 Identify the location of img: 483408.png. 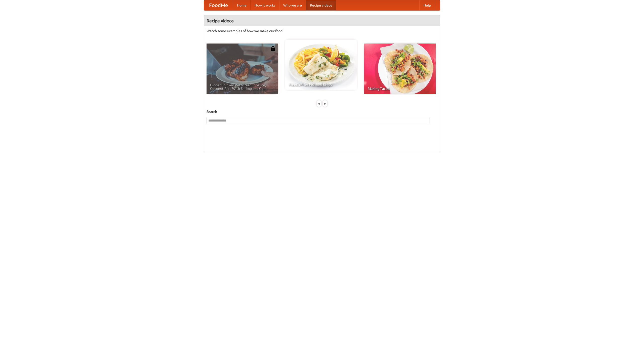
(273, 48).